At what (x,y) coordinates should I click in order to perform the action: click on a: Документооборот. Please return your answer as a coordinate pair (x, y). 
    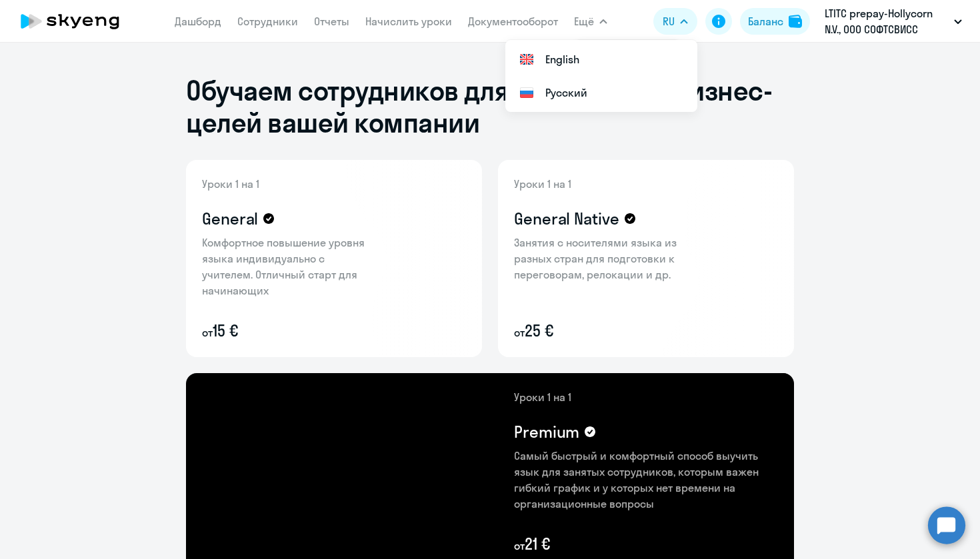
    Looking at the image, I should click on (513, 21).